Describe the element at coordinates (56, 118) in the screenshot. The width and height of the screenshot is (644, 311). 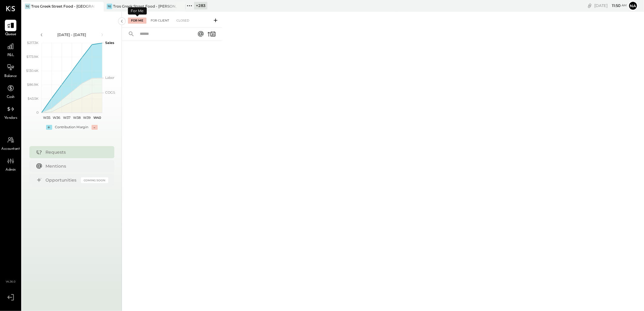
I see `text: W36` at that location.